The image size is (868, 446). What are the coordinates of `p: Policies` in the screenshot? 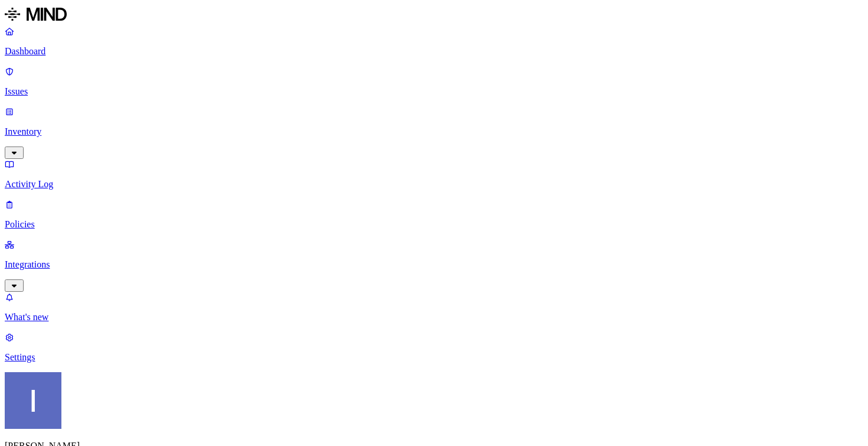 It's located at (434, 225).